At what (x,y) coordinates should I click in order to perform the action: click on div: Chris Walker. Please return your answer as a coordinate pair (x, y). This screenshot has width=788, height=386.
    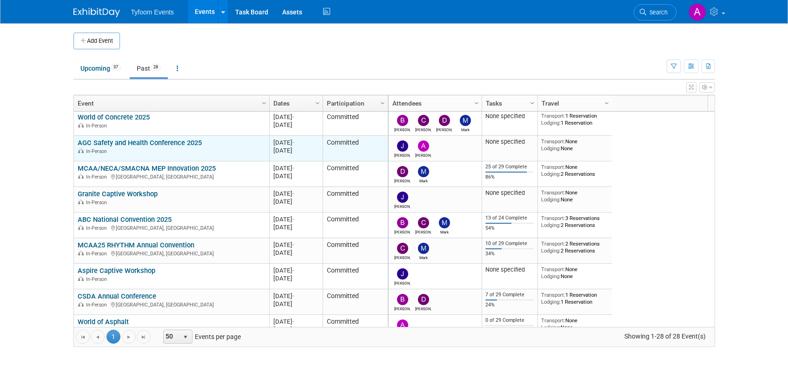
    Looking at the image, I should click on (402, 257).